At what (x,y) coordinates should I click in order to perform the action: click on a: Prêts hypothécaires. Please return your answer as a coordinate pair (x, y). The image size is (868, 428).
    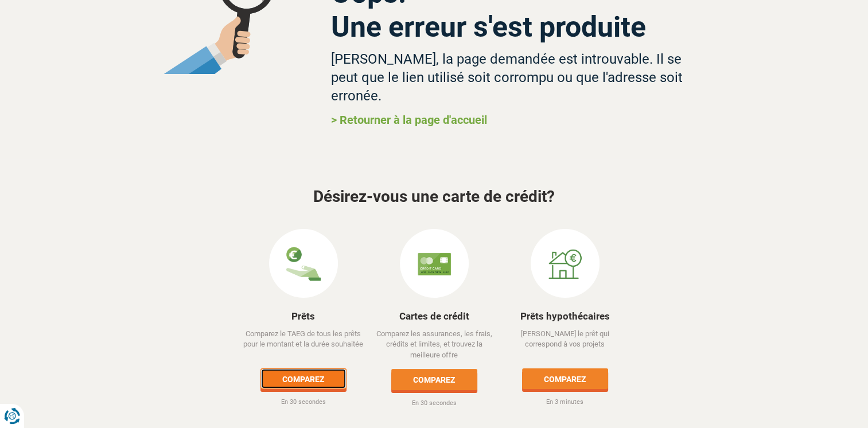
    Looking at the image, I should click on (565, 317).